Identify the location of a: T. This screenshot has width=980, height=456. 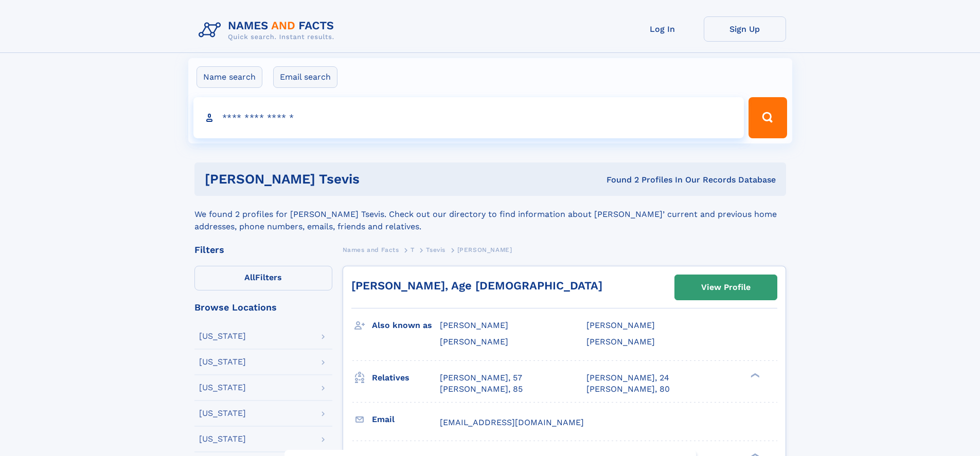
(413, 250).